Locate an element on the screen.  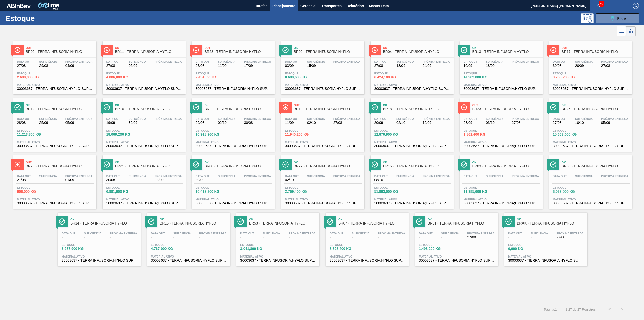
a: ÍconeOkBR10 - TERRA INFUSORIA HYFLOData out19/09Suficiência30/09Próxima Entrega-Estoque18.069,200... is located at coordinates (144, 123).